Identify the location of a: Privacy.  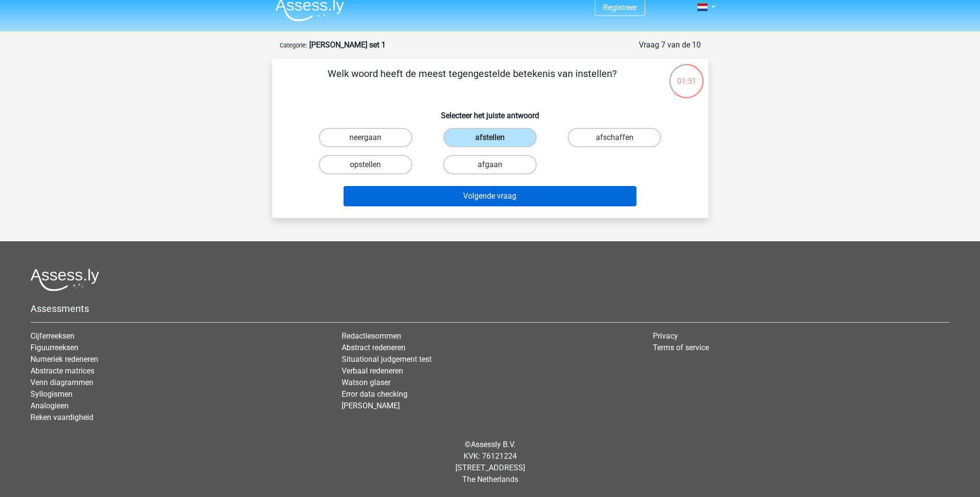
(665, 335).